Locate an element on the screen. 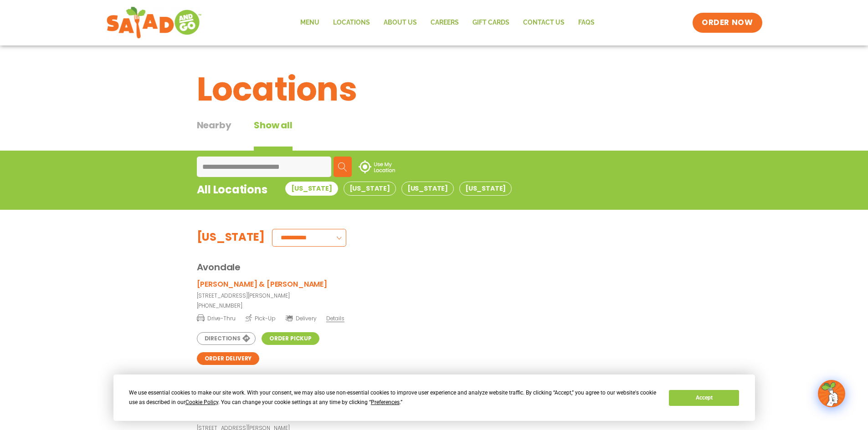 The height and width of the screenshot is (430, 868). div: We use essential cookies to make our site work. With your consent, we may also use non-essential ... is located at coordinates (393, 398).